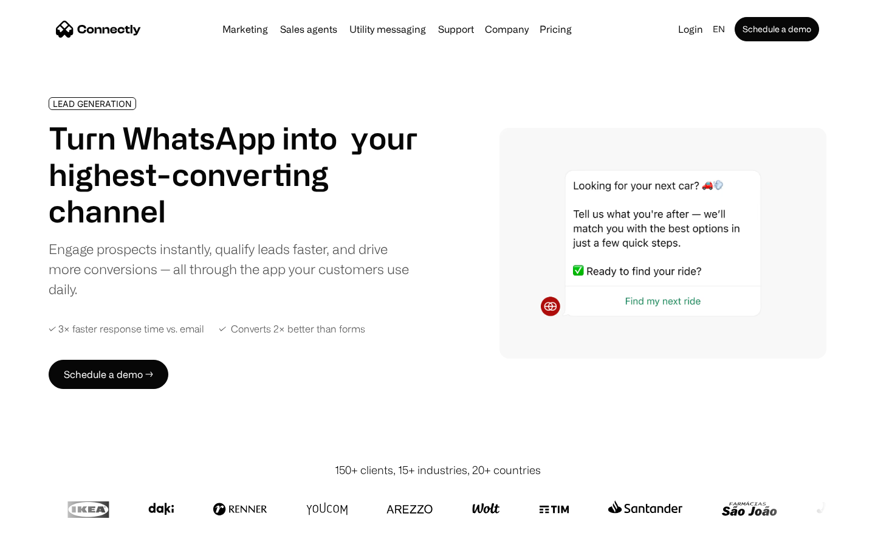 The width and height of the screenshot is (875, 547). What do you see at coordinates (292, 329) in the screenshot?
I see `div: ✓ Converts 2× better than forms` at bounding box center [292, 329].